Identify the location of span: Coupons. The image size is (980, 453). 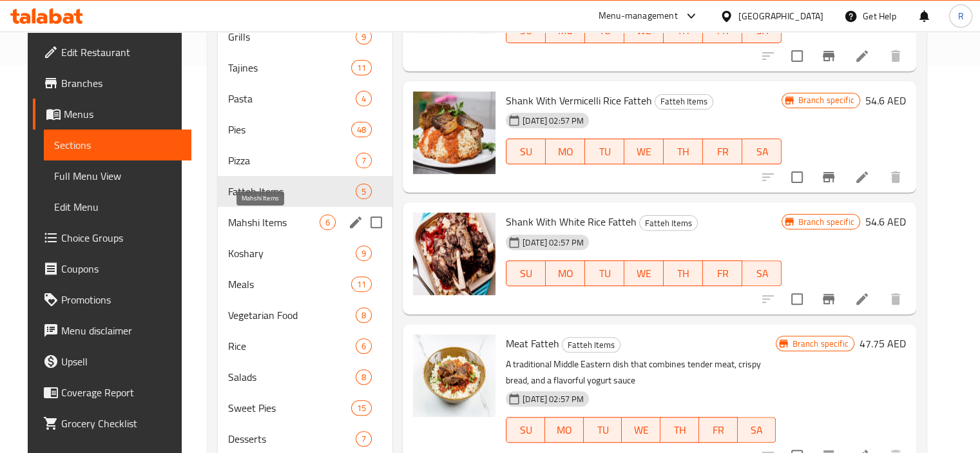
(121, 269).